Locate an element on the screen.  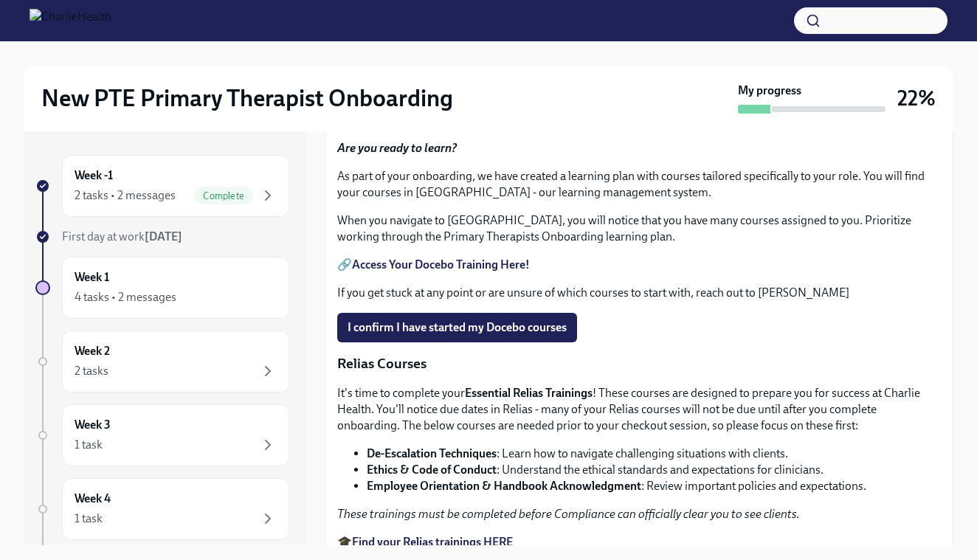
em: These trainings must be completed before Compliance can officially clear you to see clients. is located at coordinates (568, 514).